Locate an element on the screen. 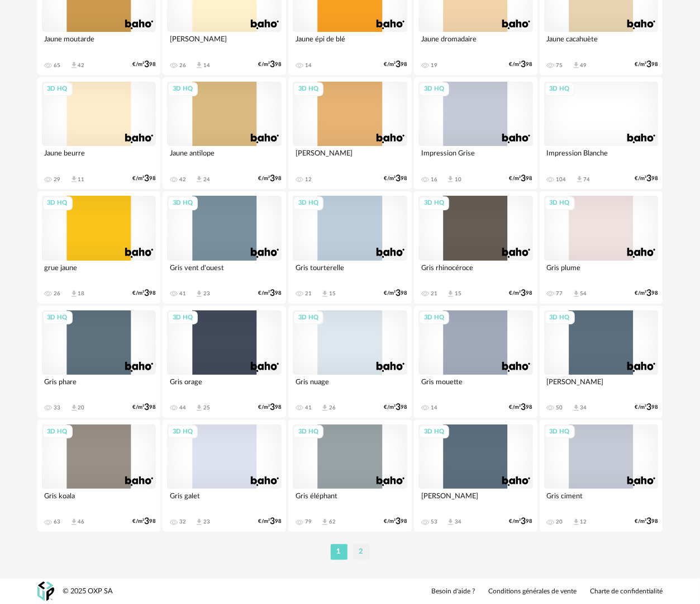 The image size is (700, 604). div: Jaune moutarde is located at coordinates (99, 43).